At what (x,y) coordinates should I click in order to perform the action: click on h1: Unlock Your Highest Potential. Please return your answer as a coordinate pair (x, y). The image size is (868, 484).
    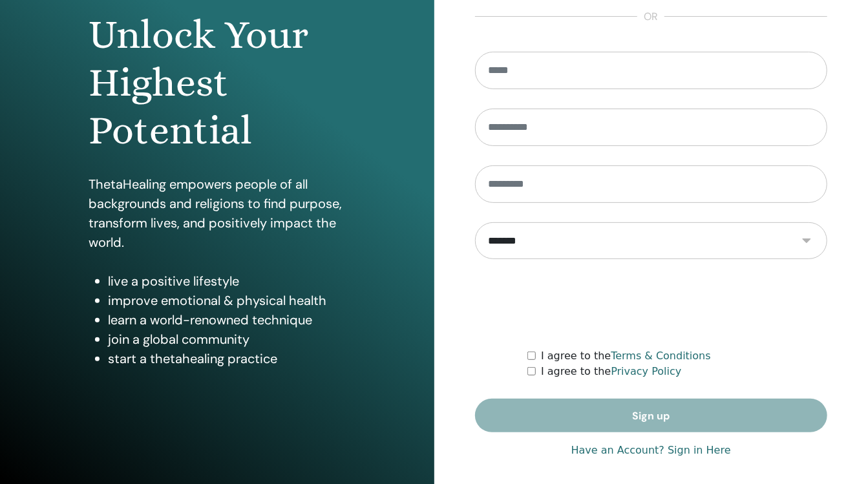
    Looking at the image, I should click on (217, 83).